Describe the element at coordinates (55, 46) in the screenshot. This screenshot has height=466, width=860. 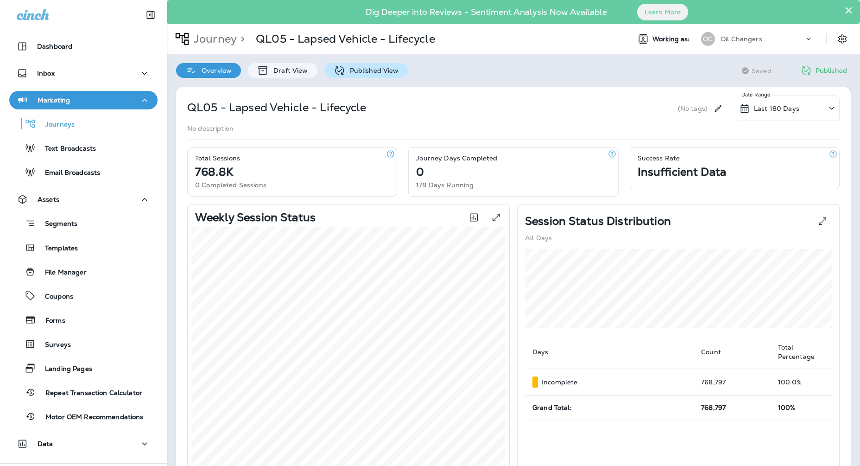
I see `p: Dashboard` at that location.